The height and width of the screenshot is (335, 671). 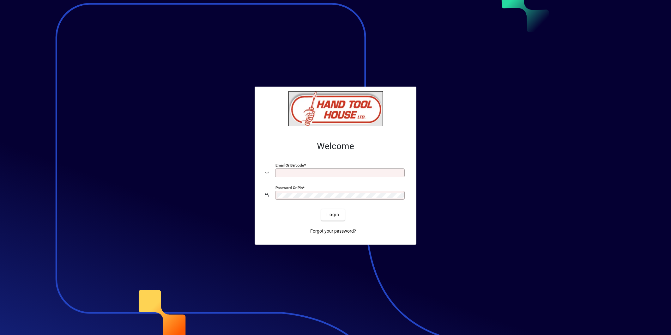 What do you see at coordinates (336, 146) in the screenshot?
I see `h2: Welcome` at bounding box center [336, 146].